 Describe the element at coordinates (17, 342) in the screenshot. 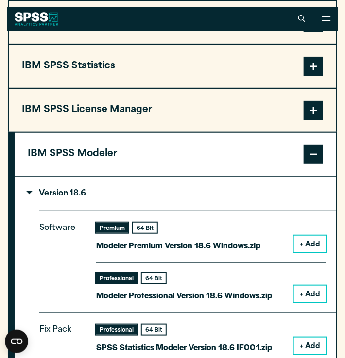

I see `button: Open CMP widget` at that location.